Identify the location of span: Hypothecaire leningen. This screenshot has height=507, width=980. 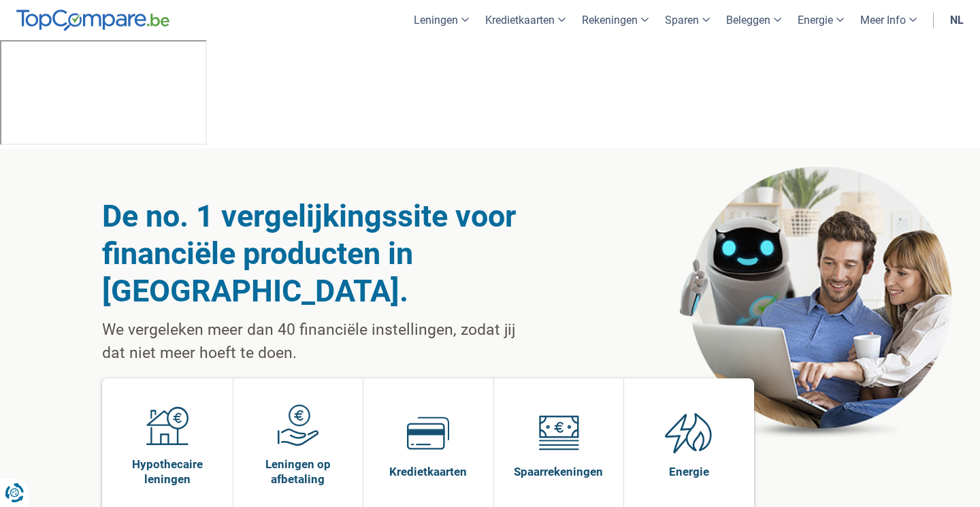
(168, 471).